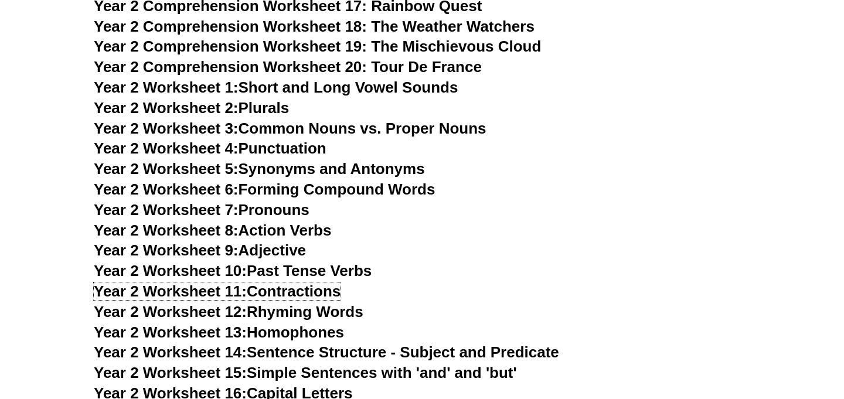  I want to click on a: Year 2 Comprehension Worksheet 18: The Weather Watchers, so click(314, 26).